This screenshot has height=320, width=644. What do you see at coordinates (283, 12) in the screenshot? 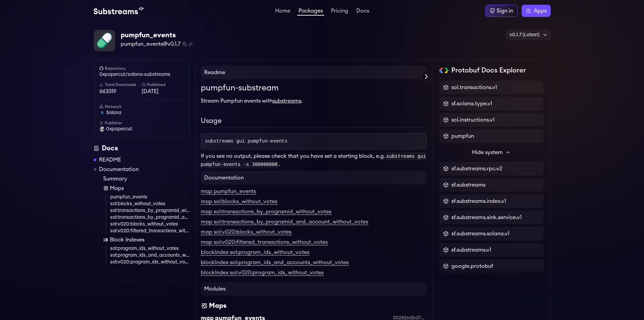
I see `a: Home` at bounding box center [283, 12].